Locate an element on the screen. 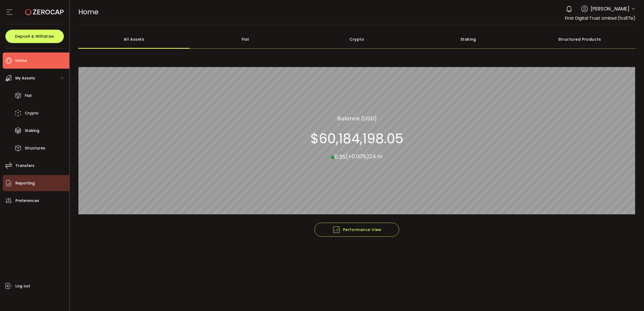  span: (+0.00%) is located at coordinates (357, 157).